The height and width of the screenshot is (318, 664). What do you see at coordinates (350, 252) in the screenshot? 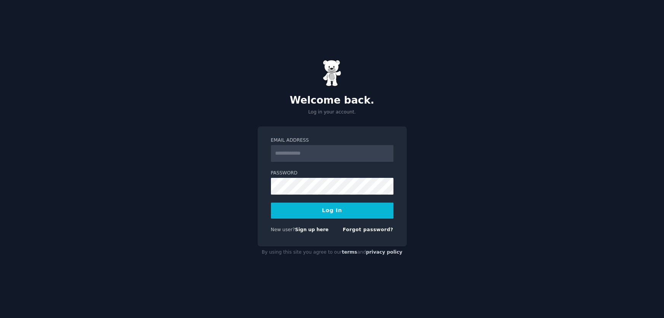
I see `a: terms` at bounding box center [350, 252].